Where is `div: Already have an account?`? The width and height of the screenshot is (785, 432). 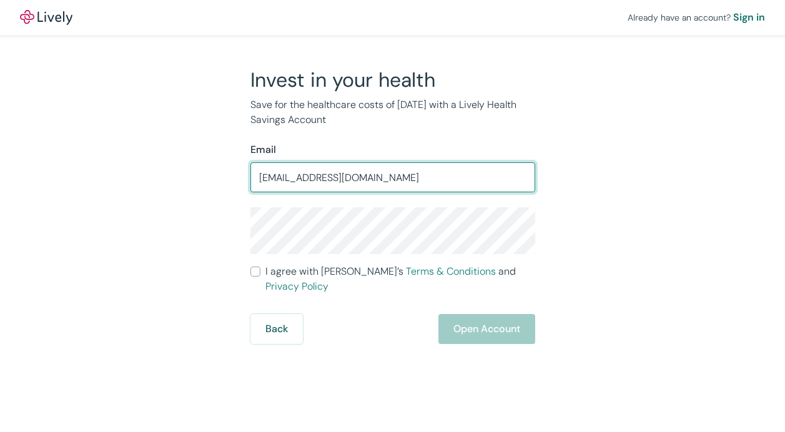 div: Already have an account? is located at coordinates (696, 17).